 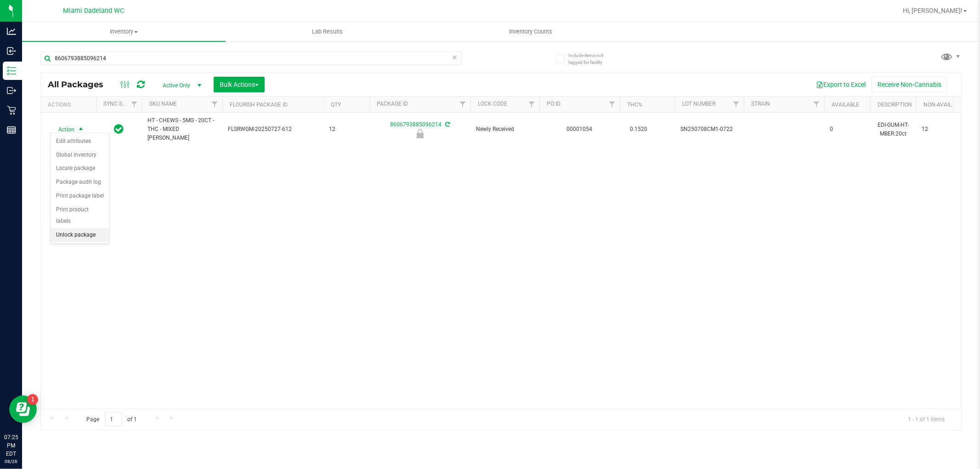 I want to click on span: Bulk Actions, so click(x=239, y=85).